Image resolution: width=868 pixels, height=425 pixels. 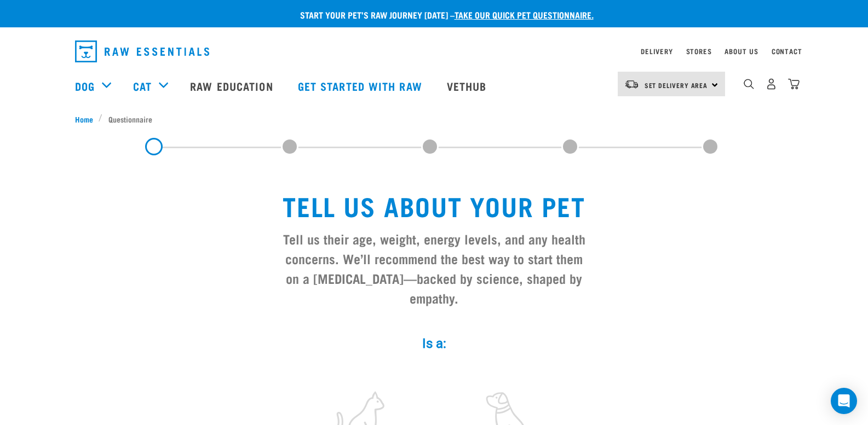 What do you see at coordinates (844, 401) in the screenshot?
I see `div: Open Intercom Messenger` at bounding box center [844, 401].